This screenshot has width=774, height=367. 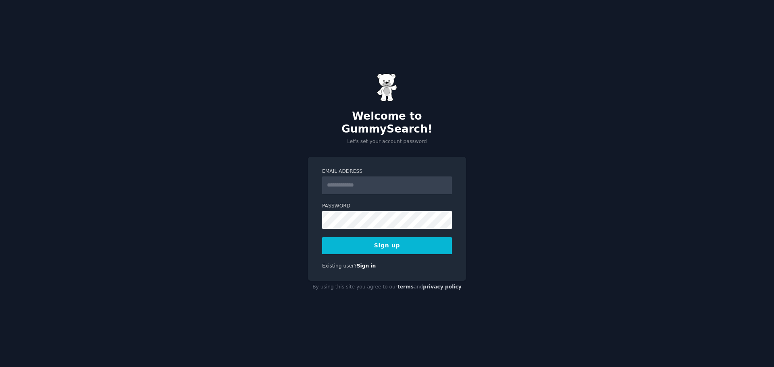 What do you see at coordinates (387, 142) in the screenshot?
I see `p: Let's set your account password` at bounding box center [387, 142].